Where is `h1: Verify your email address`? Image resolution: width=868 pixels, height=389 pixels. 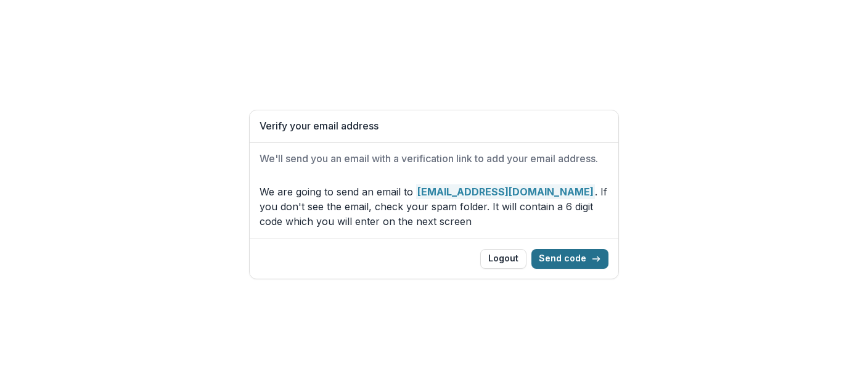 h1: Verify your email address is located at coordinates (434, 126).